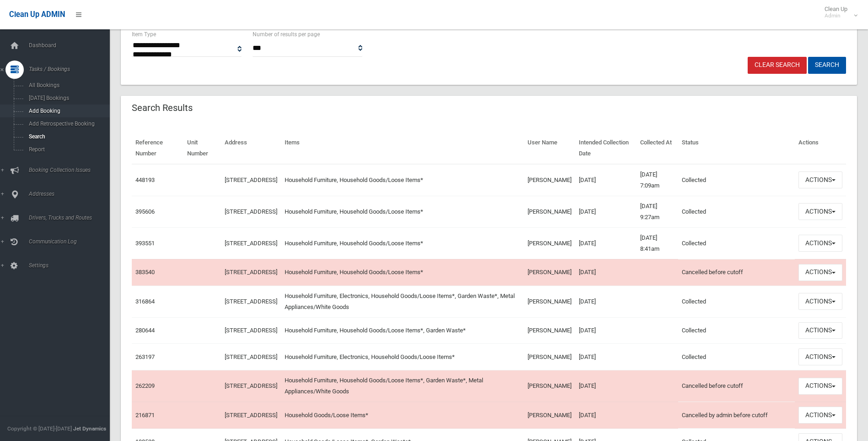 This screenshot has width=868, height=441. Describe the element at coordinates (838, 12) in the screenshot. I see `span: Clean Up` at that location.